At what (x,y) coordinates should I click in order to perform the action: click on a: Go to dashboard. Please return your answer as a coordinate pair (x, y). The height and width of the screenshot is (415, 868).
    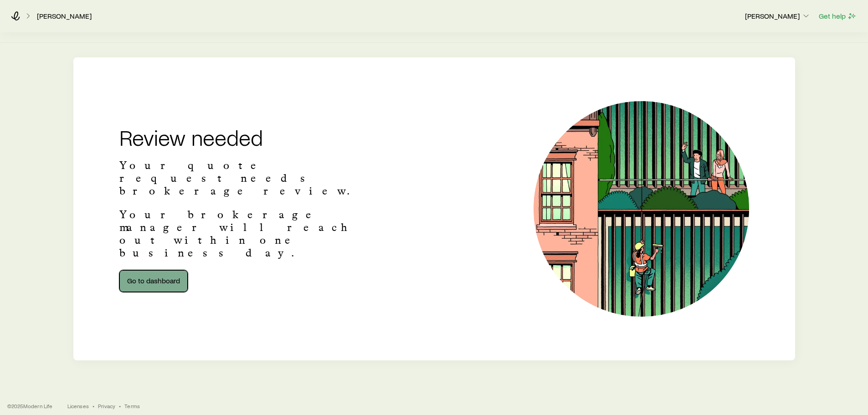
    Looking at the image, I should click on (154, 281).